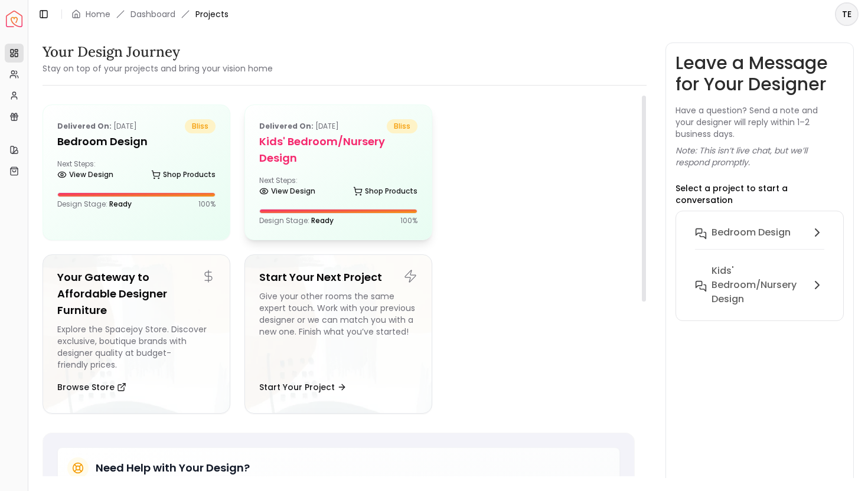 The image size is (868, 491). What do you see at coordinates (137, 347) in the screenshot?
I see `div: Explore the Spacejoy Store. Discover exclusive, boutique brands with designer quality at budget-f...` at bounding box center [137, 347].